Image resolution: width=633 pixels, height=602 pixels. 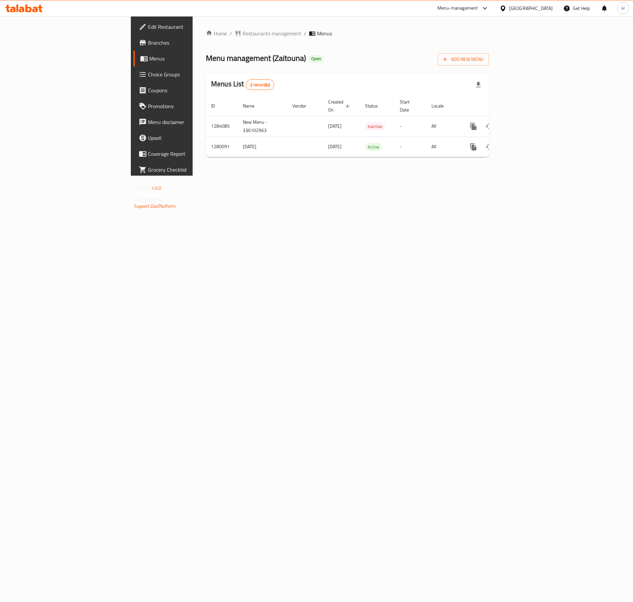 What do you see at coordinates (375, 126) in the screenshot?
I see `span: Inactive` at bounding box center [375, 126].